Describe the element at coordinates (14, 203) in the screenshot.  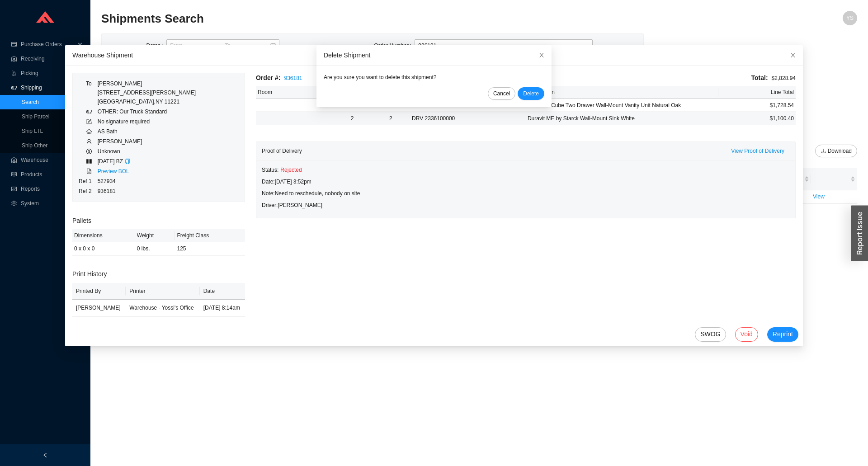
I see `span: setting` at that location.